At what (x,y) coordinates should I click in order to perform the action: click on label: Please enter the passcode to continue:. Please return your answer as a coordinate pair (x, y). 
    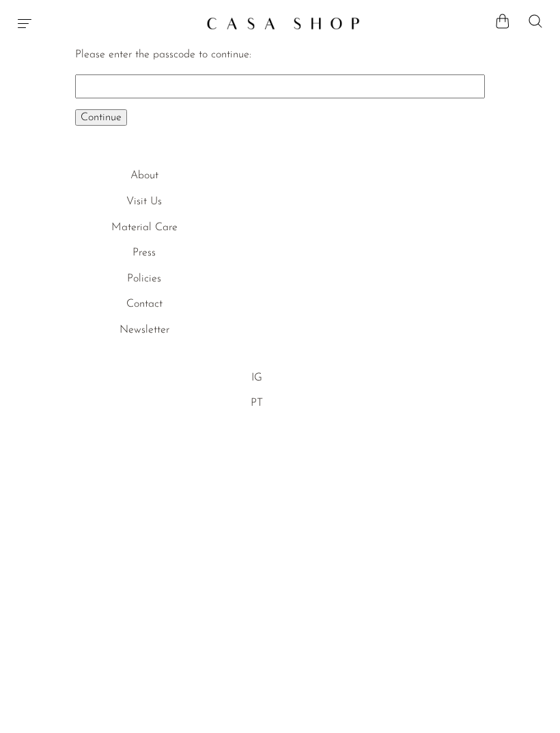
    Looking at the image, I should click on (163, 55).